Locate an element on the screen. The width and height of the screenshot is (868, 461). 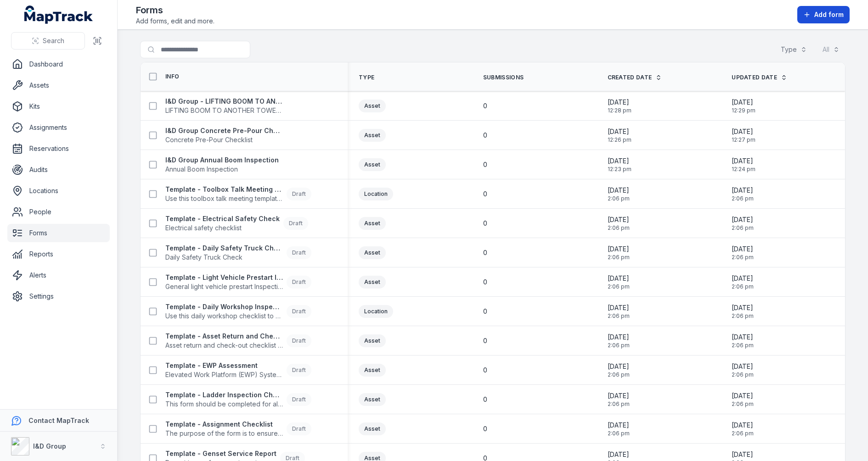
strong: Contact MapTrack is located at coordinates (59, 421).